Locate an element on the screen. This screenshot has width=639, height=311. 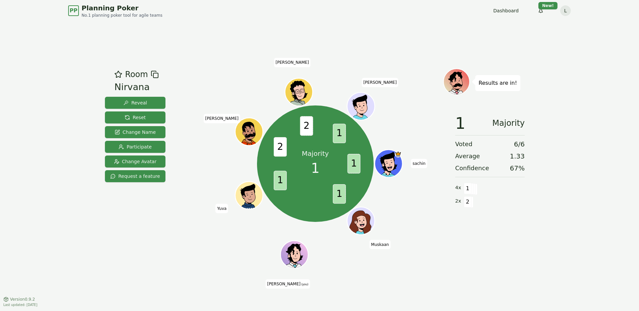
span: Reveal is located at coordinates (135, 103).